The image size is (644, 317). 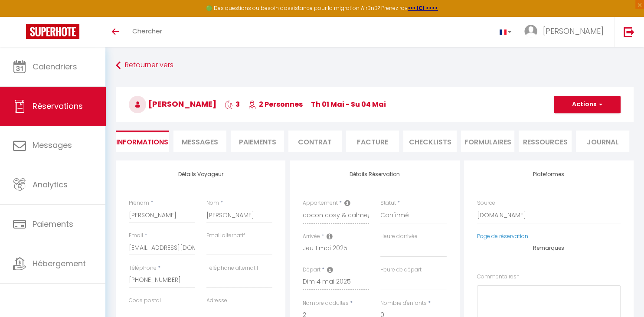 What do you see at coordinates (498, 277) in the screenshot?
I see `label: Commentaires` at bounding box center [498, 277].